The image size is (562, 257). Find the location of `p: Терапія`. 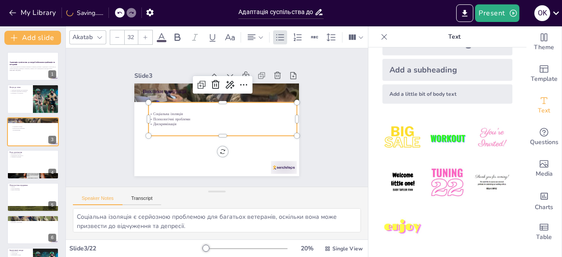

p: Терапія is located at coordinates (33, 187).